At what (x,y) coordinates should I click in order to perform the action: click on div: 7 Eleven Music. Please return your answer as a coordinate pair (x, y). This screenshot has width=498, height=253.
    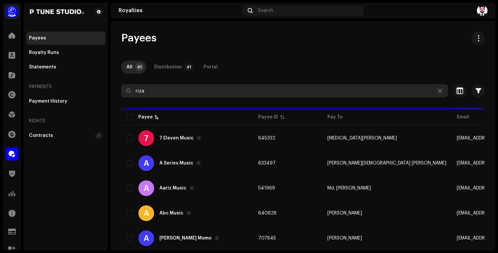
    Looking at the image, I should click on (177, 138).